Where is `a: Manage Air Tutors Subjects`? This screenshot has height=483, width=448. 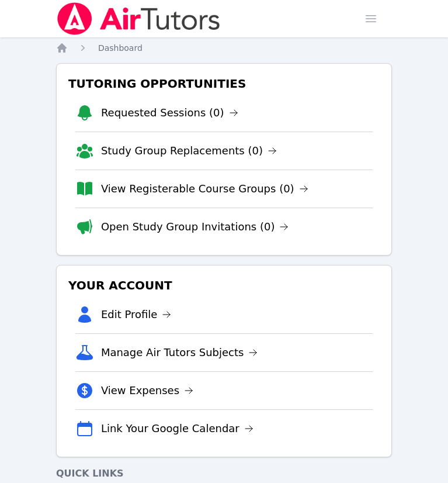
a: Manage Air Tutors Subjects is located at coordinates (179, 352).